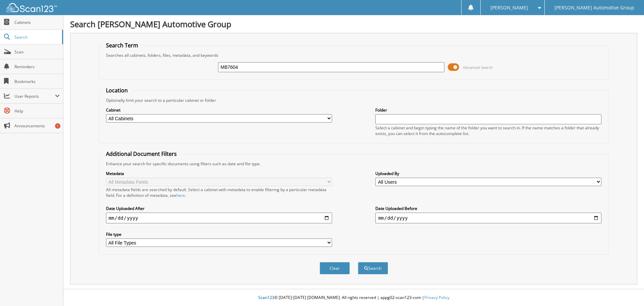  I want to click on label: Date Uploaded After, so click(219, 208).